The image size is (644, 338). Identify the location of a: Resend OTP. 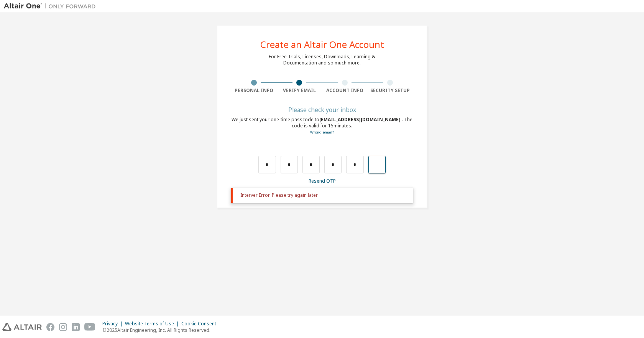
(322, 181).